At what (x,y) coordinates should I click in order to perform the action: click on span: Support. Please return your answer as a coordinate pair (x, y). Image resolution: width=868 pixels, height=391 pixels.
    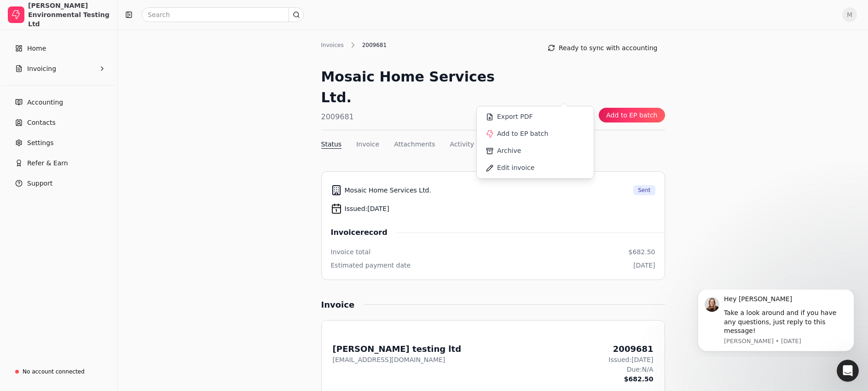
    Looking at the image, I should click on (40, 183).